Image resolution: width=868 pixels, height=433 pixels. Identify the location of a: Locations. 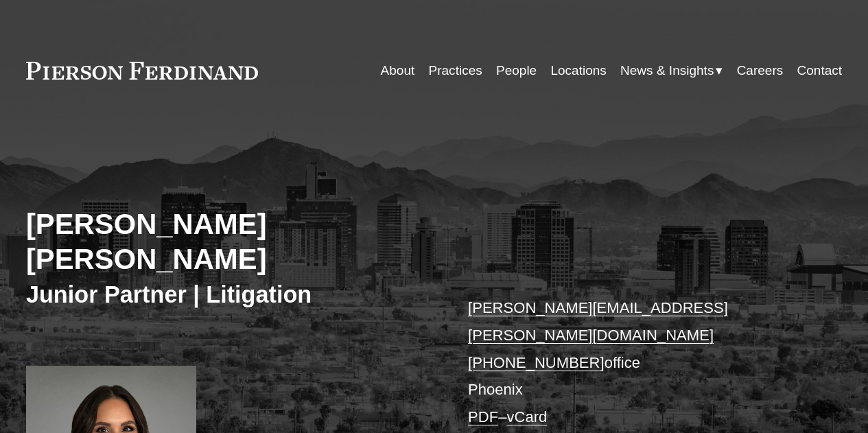
(577, 71).